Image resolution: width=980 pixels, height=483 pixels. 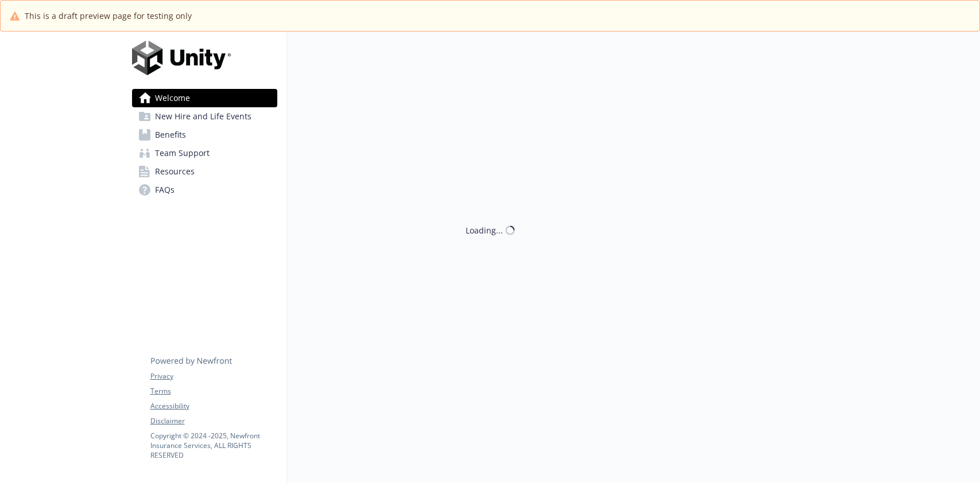 I want to click on a: Disclaimer, so click(x=213, y=421).